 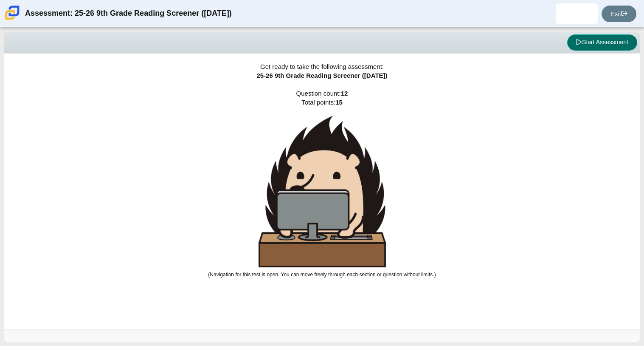 What do you see at coordinates (12, 13) in the screenshot?
I see `img: Carmen School of Science & Technology` at bounding box center [12, 13].